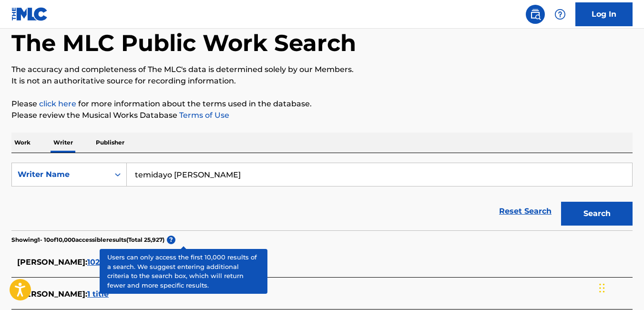  What do you see at coordinates (602, 288) in the screenshot?
I see `div: Drag` at bounding box center [602, 288].